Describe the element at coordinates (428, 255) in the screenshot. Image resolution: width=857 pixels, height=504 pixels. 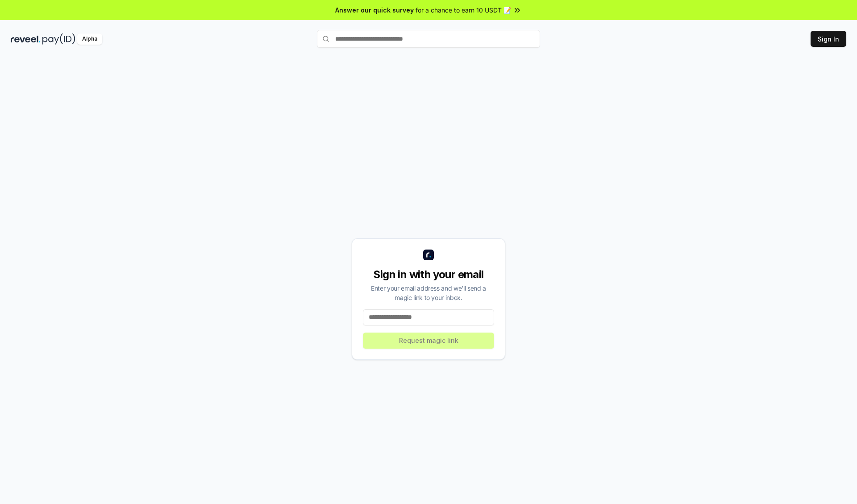
I see `img: logo_small` at that location.